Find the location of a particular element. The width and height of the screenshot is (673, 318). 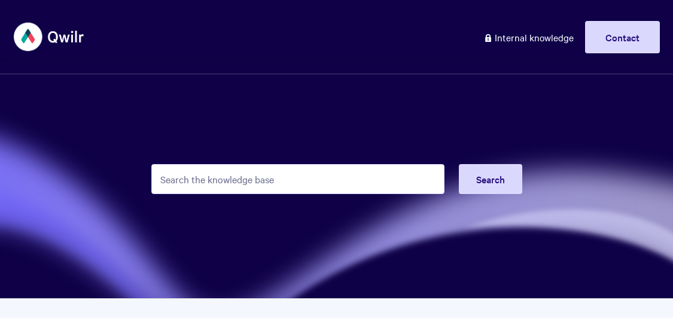

button: Search is located at coordinates (491, 179).